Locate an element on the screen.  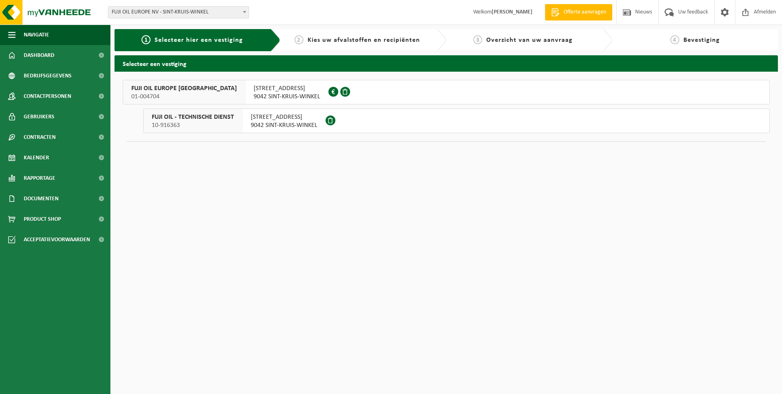
span: 3 is located at coordinates (478, 40).